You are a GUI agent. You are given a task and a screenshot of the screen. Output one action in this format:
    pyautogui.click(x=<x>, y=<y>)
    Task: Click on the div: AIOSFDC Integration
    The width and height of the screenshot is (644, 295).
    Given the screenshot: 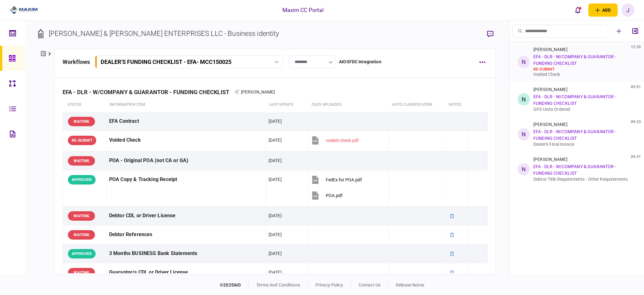 What is the action you would take?
    pyautogui.click(x=360, y=61)
    